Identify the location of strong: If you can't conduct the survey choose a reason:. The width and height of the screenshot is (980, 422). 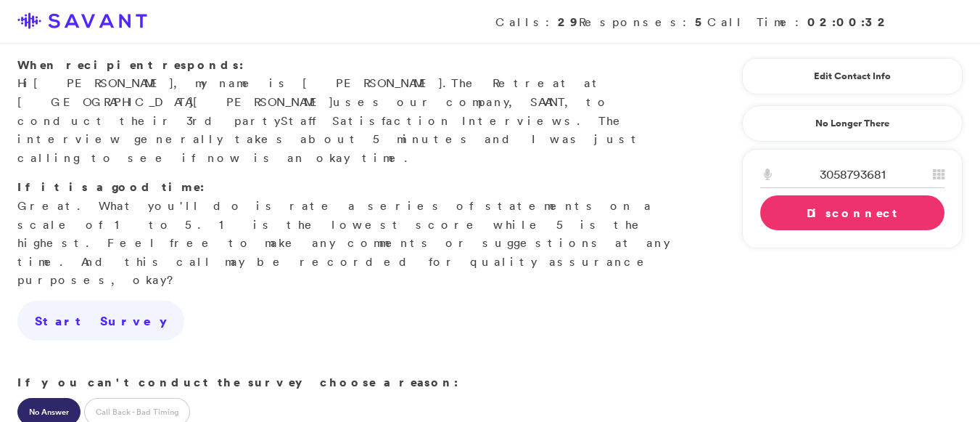
(238, 382).